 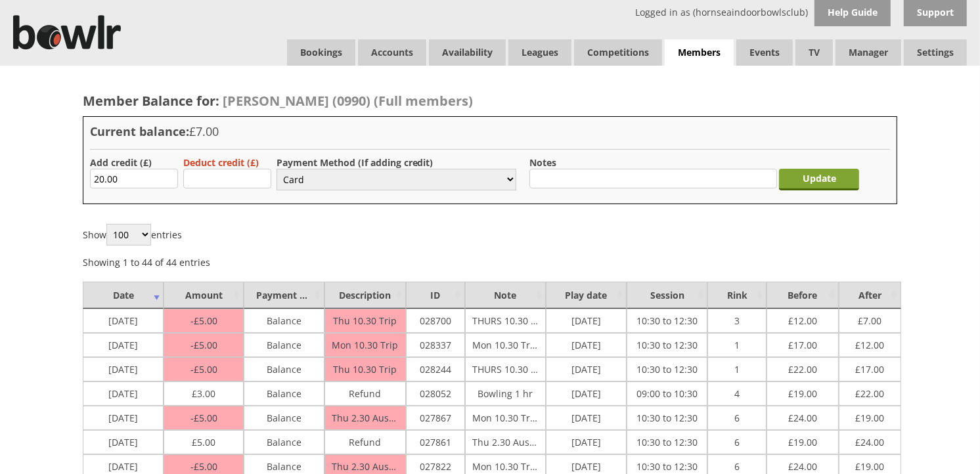 I want to click on td: Play date : activate to sort column ascending, so click(x=586, y=295).